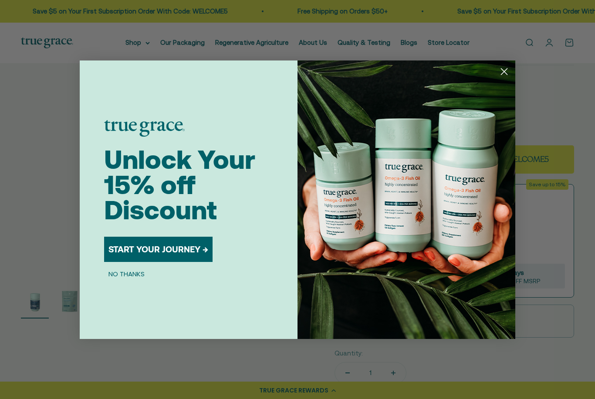  I want to click on button: START YOUR JOURNEY →, so click(158, 249).